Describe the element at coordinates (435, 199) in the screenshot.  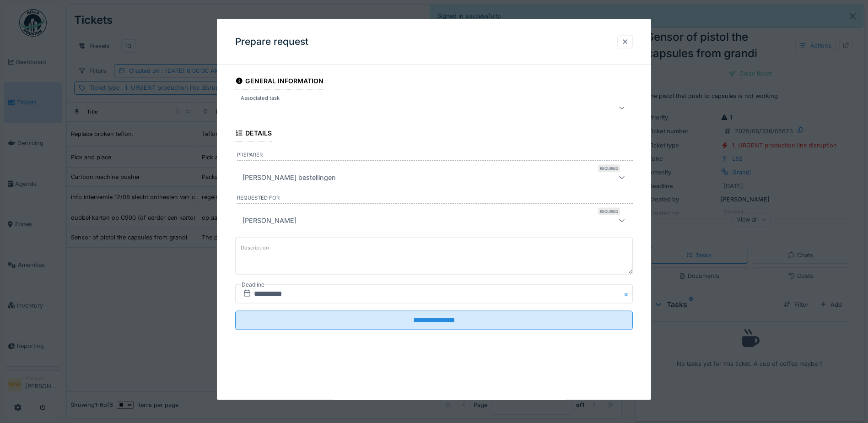
I see `label: Requested for` at that location.